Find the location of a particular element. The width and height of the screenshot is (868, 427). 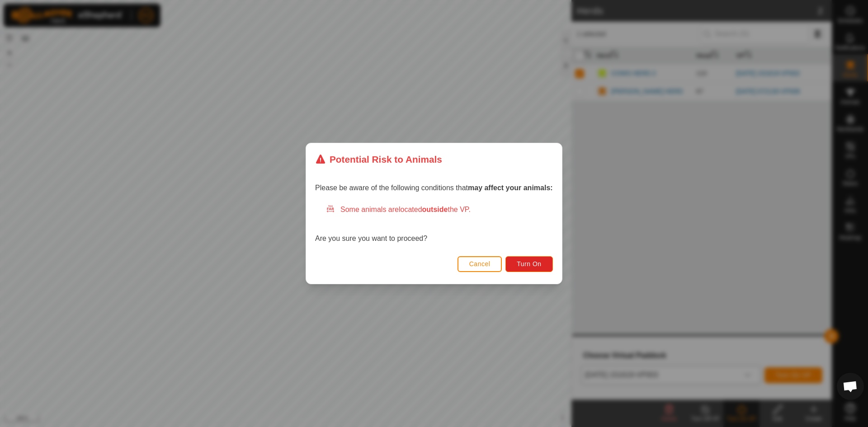

div: Potential Risk to Animals is located at coordinates (379, 159).